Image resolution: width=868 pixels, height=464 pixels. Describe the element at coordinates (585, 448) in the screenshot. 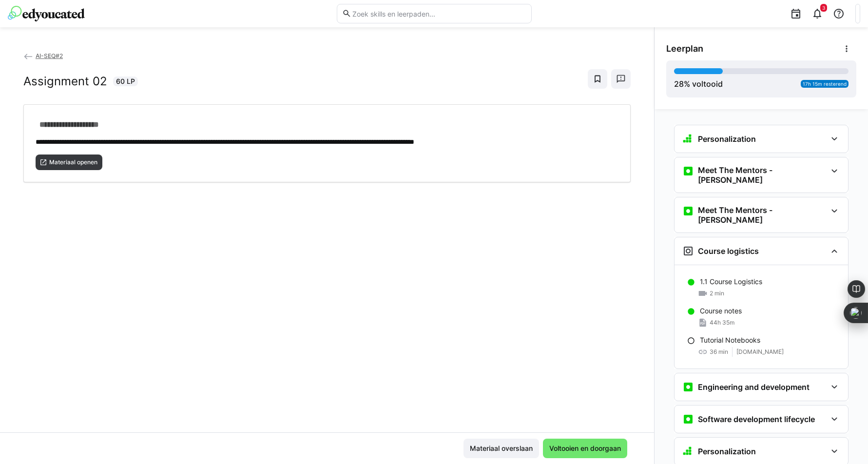

I see `span: Voltooien en doorgaan` at that location.